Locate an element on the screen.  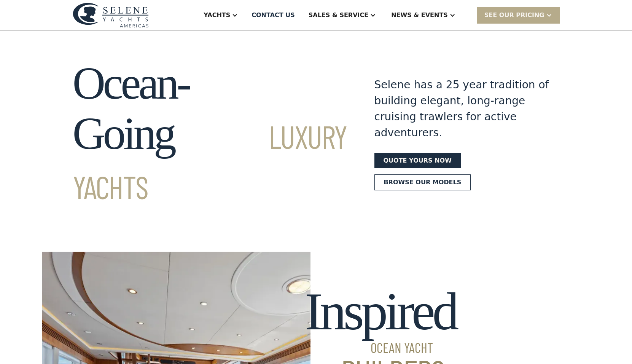
div: News & EVENTS is located at coordinates (419, 15).